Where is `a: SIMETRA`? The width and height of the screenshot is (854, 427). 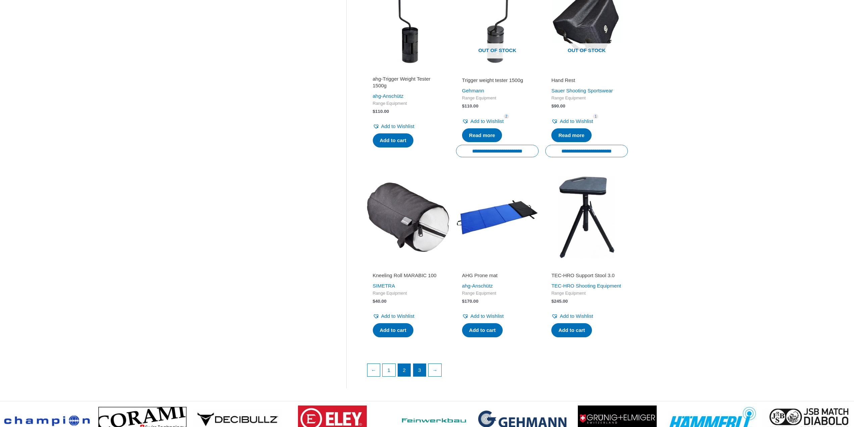
a: SIMETRA is located at coordinates (384, 285).